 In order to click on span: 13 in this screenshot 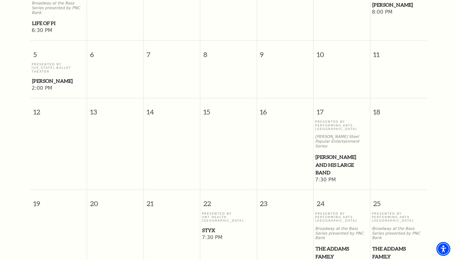, I will do `click(115, 109)`.